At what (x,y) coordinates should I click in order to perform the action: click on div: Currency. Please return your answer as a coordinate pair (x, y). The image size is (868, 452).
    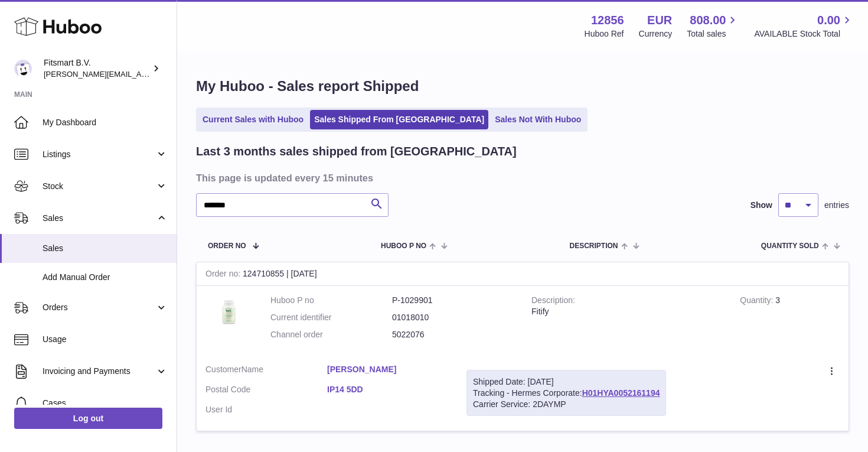
    Looking at the image, I should click on (656, 33).